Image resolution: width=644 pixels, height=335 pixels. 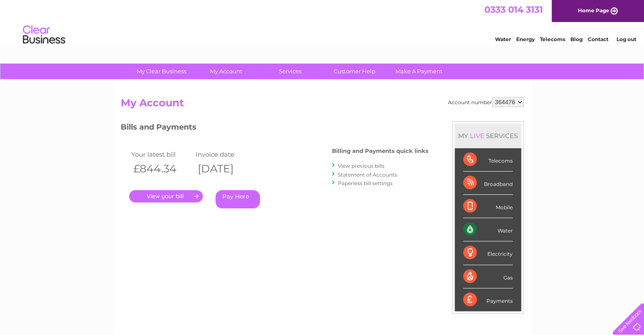 I want to click on a: Energy, so click(x=526, y=39).